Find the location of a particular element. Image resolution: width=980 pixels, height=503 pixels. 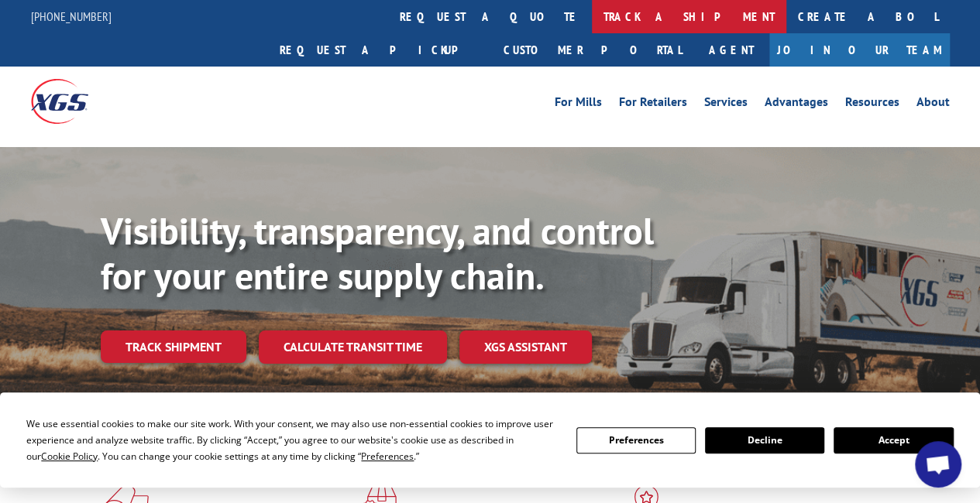

a: For Mills is located at coordinates (578, 105).